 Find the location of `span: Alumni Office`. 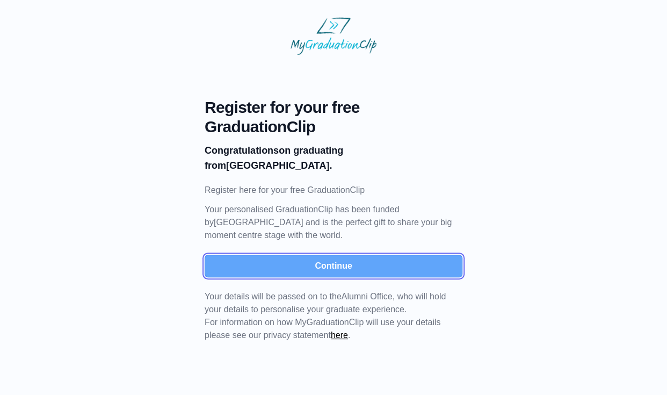

span: Alumni Office is located at coordinates (367, 296).